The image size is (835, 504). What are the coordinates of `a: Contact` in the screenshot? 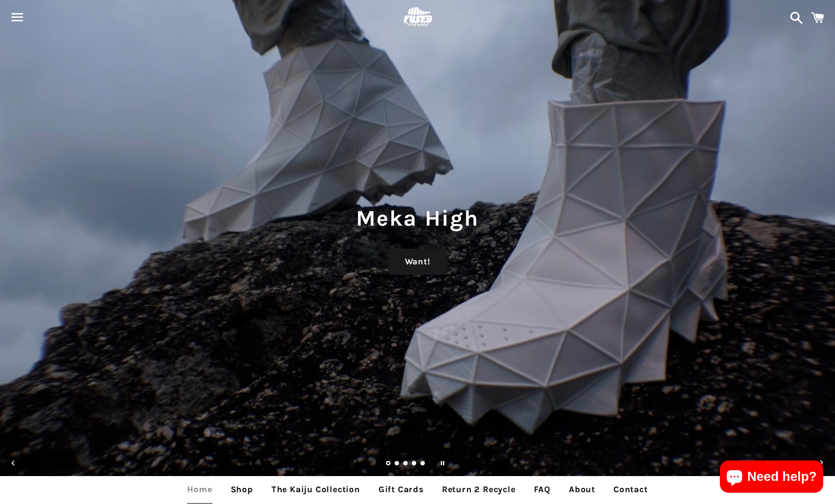 It's located at (631, 490).